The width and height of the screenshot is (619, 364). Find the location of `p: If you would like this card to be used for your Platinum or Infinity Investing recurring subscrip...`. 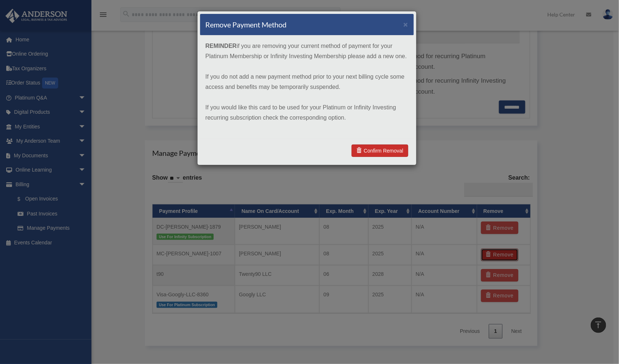

p: If you would like this card to be used for your Platinum or Infinity Investing recurring subscrip... is located at coordinates (307, 113).